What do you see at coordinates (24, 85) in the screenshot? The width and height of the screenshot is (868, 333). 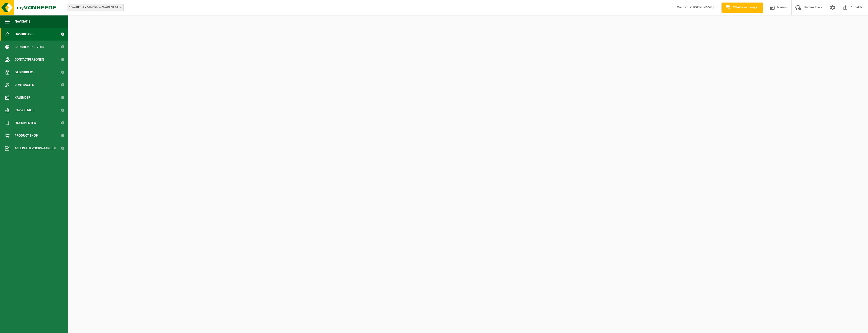 I see `span: Contracten` at bounding box center [24, 85].